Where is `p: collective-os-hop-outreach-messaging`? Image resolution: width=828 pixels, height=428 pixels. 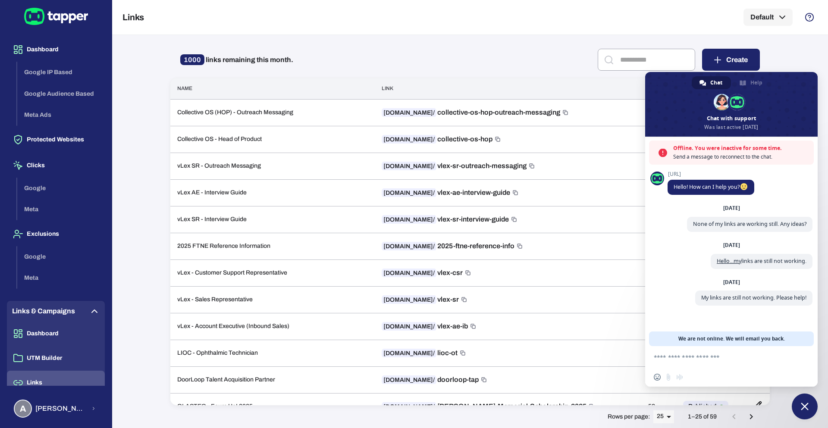
p: collective-os-hop-outreach-messaging is located at coordinates (471, 113).